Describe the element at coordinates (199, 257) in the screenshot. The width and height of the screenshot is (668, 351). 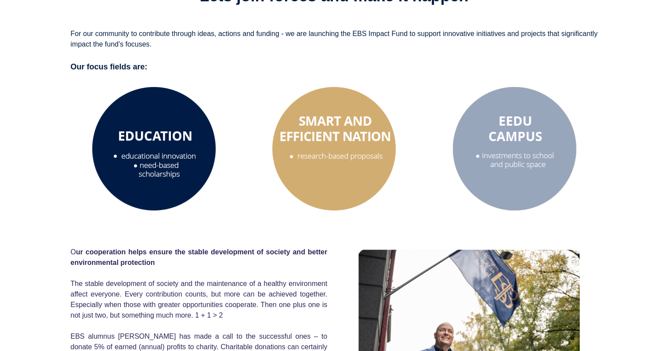
I see `span: O` at that location.